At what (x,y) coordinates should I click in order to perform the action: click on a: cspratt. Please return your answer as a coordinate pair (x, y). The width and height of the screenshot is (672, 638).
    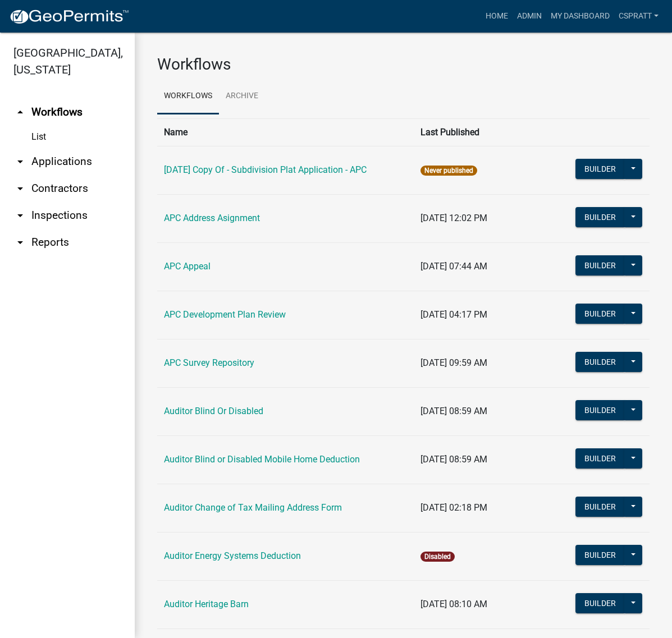
    Looking at the image, I should click on (638, 16).